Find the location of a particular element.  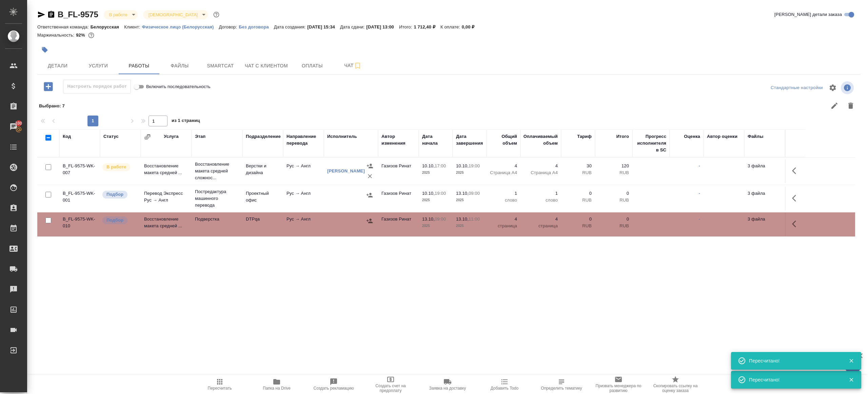

span: Папка на Drive is located at coordinates (276, 388).